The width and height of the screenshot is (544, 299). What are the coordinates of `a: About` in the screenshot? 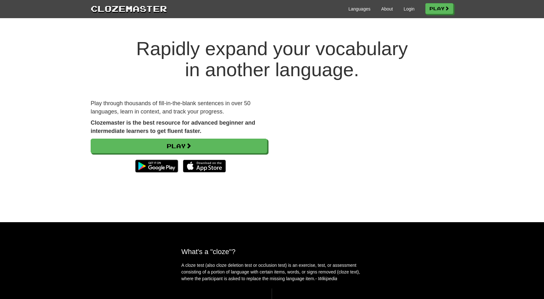 It's located at (387, 9).